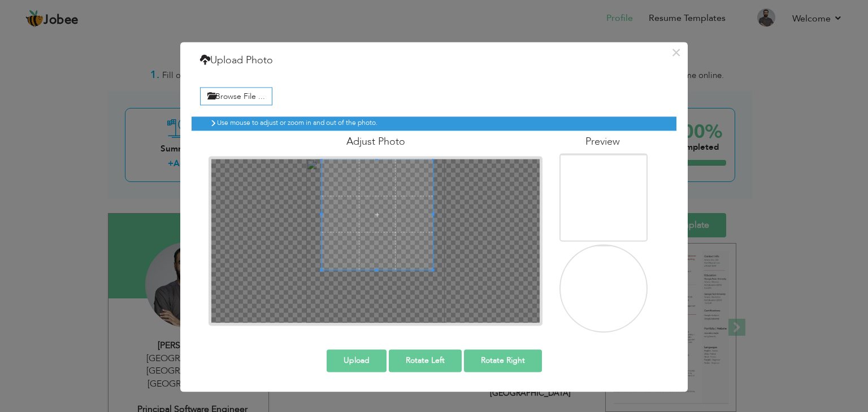 The width and height of the screenshot is (868, 412). What do you see at coordinates (376, 142) in the screenshot?
I see `h4: Adjust Photo` at bounding box center [376, 142].